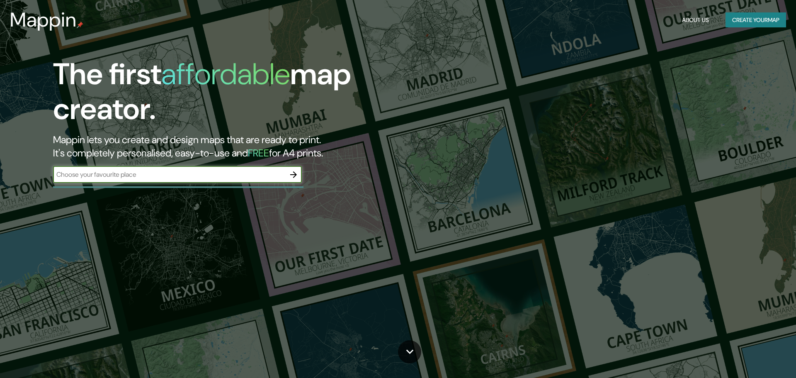 Image resolution: width=796 pixels, height=378 pixels. Describe the element at coordinates (252, 146) in the screenshot. I see `h2: Mappin lets you create and design maps that are ready to print. It's completely personalised, eas...` at that location.